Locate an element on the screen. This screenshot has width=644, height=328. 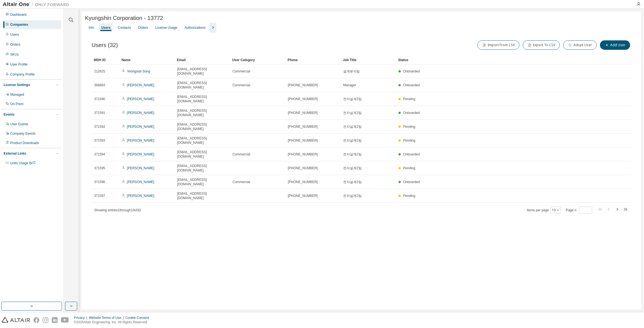
div: Companies is located at coordinates (19, 25).